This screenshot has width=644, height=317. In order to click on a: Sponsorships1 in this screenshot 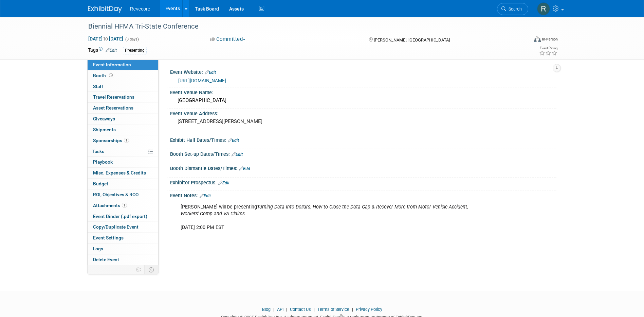, I will do `click(123, 140)`.